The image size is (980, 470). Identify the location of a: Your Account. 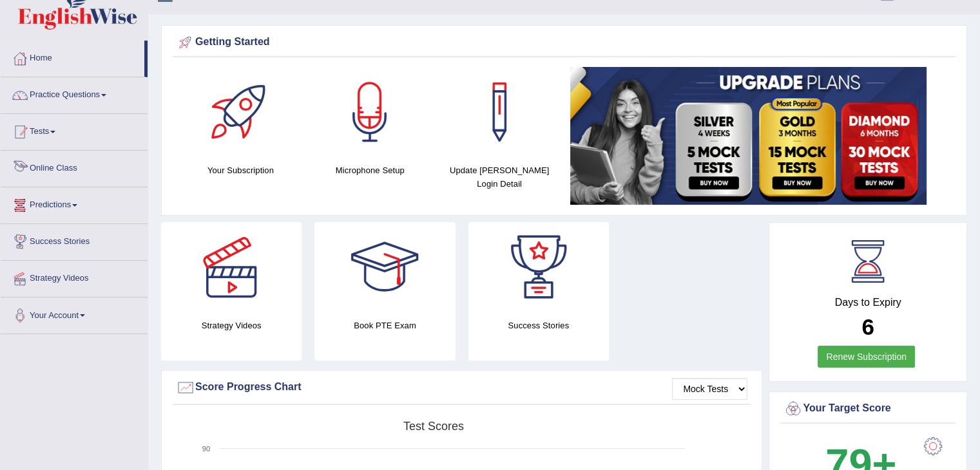
(74, 314).